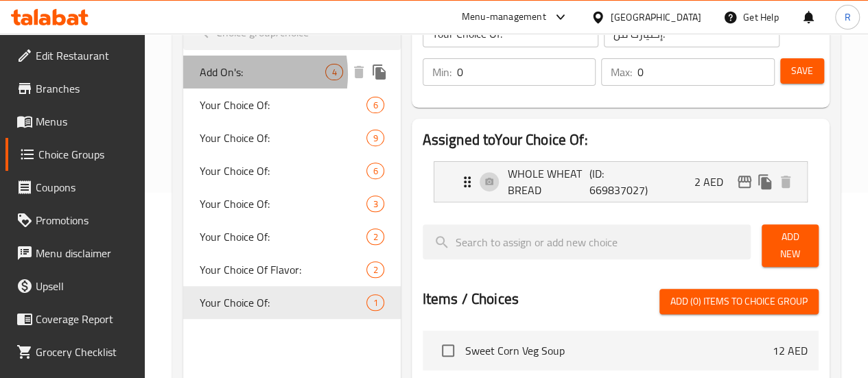  What do you see at coordinates (292, 72) in the screenshot?
I see `div: Add On's:4deleteduplicate` at bounding box center [292, 72].